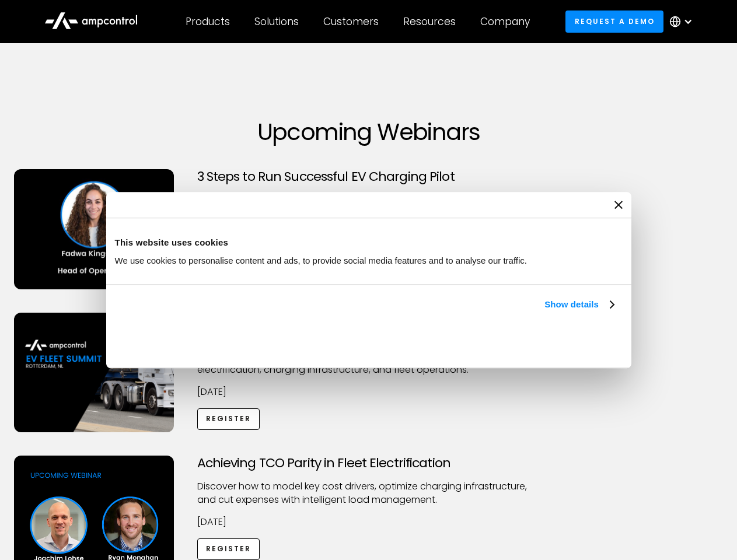 The width and height of the screenshot is (737, 560). I want to click on h3: Achieving TCO Parity in Fleet Electrification, so click(369, 463).